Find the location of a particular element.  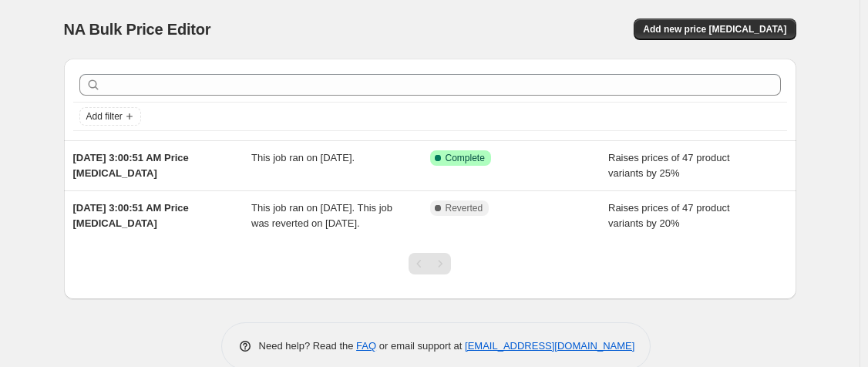

span: Raises prices of 47 product variants by 20% is located at coordinates (669, 215).